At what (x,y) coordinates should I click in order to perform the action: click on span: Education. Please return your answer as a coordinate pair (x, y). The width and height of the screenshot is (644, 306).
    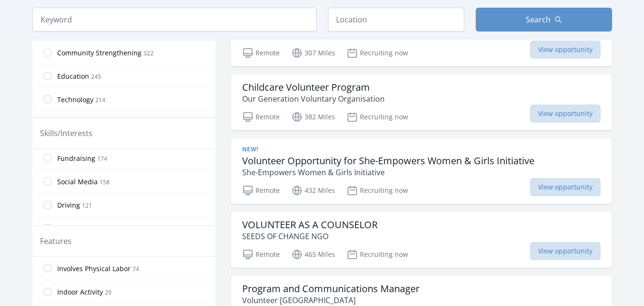
    Looking at the image, I should click on (73, 76).